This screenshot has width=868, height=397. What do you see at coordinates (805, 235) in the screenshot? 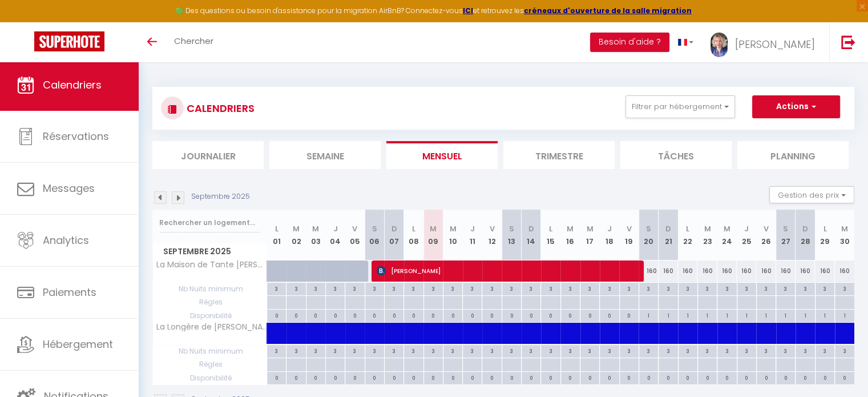
I see `th: 28` at bounding box center [805, 235].